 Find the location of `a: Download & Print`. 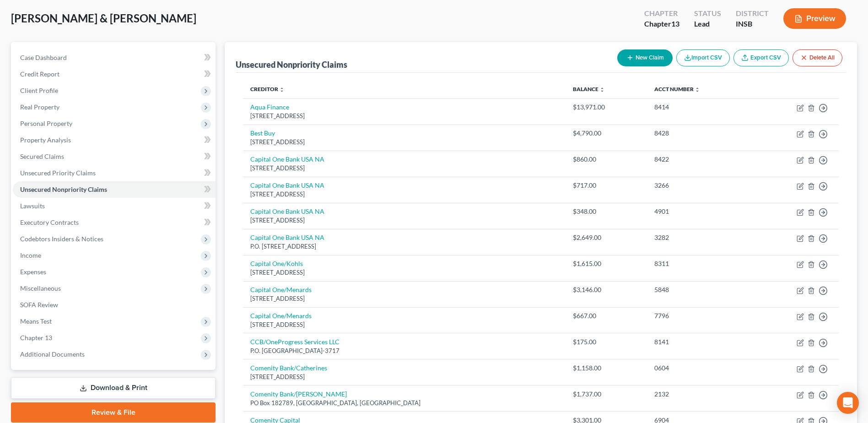

a: Download & Print is located at coordinates (113, 388).